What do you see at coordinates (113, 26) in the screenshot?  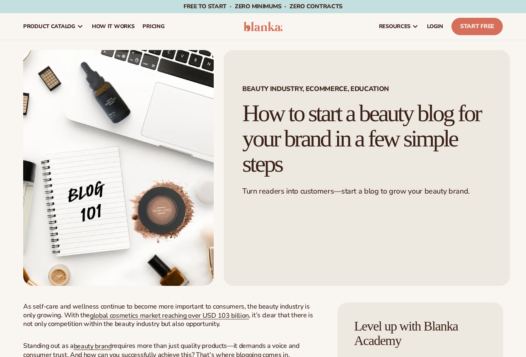 I see `span: How It Works` at bounding box center [113, 26].